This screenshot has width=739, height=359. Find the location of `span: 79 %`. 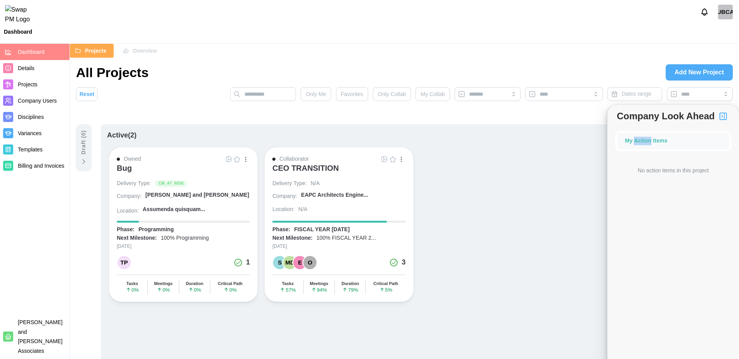

span: 79 % is located at coordinates (350, 290).